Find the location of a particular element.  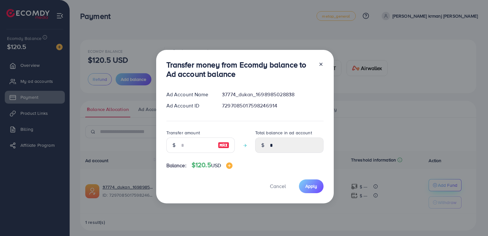

button: Apply is located at coordinates (311, 186).